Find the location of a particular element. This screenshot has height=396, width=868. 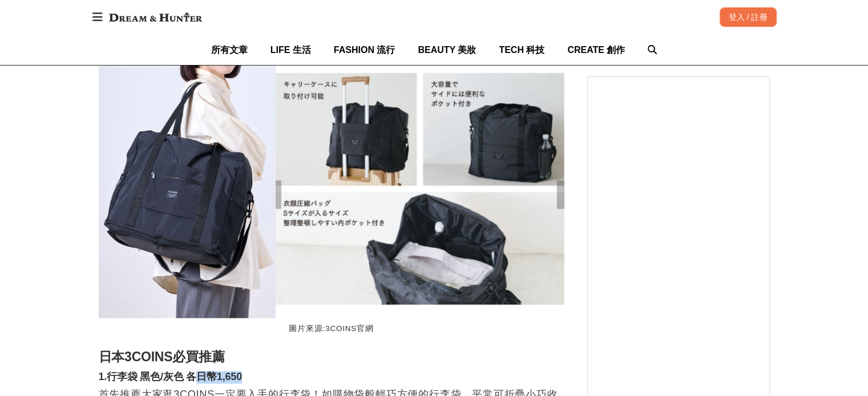

div: 登入 / 註冊 is located at coordinates (748, 17).